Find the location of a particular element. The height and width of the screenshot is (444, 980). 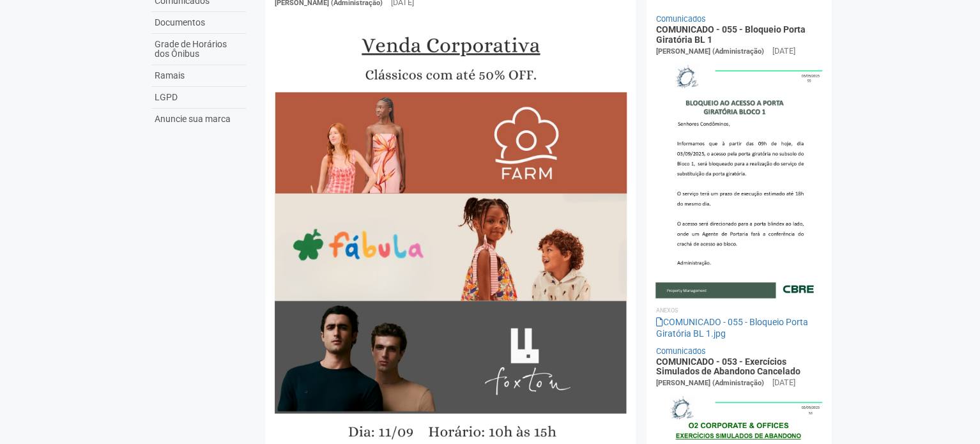

li: Anexos is located at coordinates (738, 311).